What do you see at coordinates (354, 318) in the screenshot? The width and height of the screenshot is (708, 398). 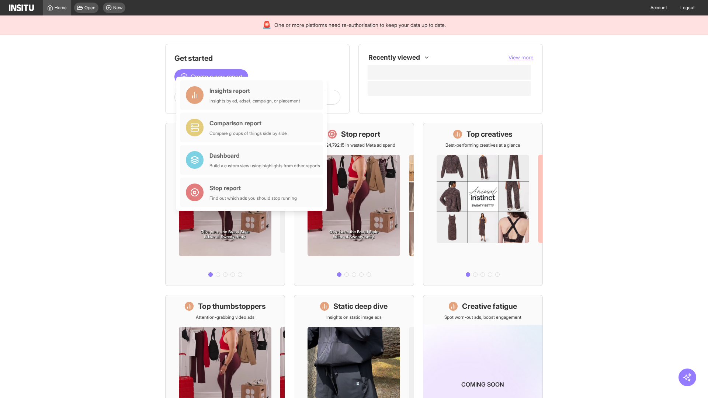 I see `p: Insights on static image ads` at bounding box center [354, 318].